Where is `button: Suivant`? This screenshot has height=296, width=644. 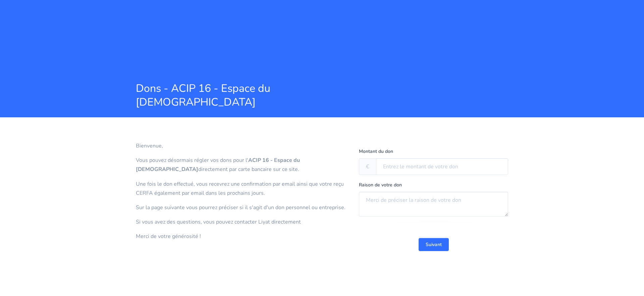
button: Suivant is located at coordinates (434, 245).